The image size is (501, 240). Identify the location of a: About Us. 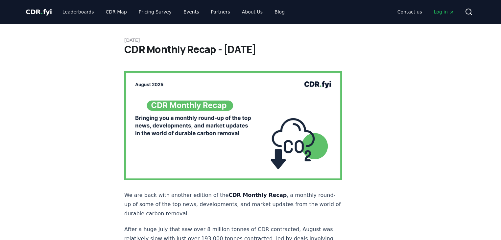
(252, 12).